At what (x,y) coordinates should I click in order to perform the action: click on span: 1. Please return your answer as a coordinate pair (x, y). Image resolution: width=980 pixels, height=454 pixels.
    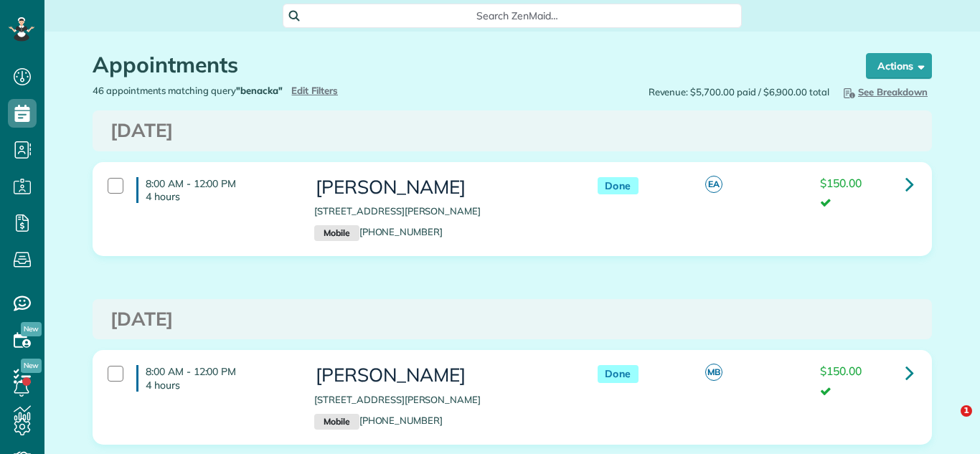
    Looking at the image, I should click on (967, 411).